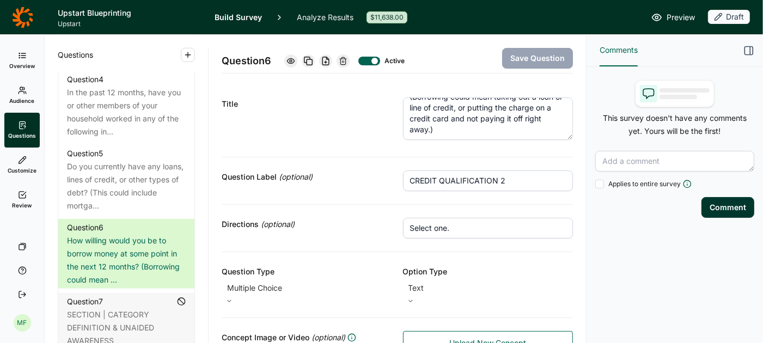  What do you see at coordinates (729, 17) in the screenshot?
I see `button: Draft` at bounding box center [729, 17].